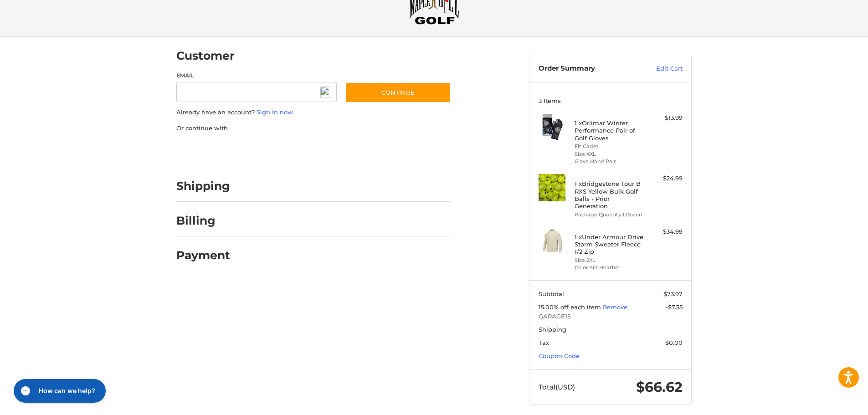  What do you see at coordinates (674, 307) in the screenshot?
I see `span: -$7.35` at bounding box center [674, 307].